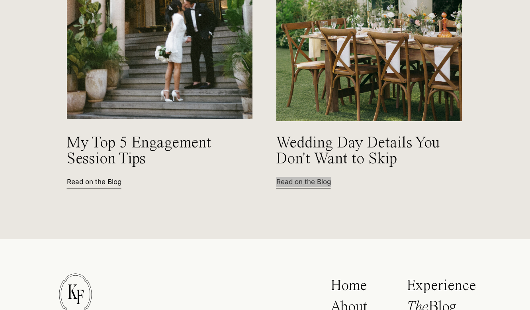 The height and width of the screenshot is (310, 530). Describe the element at coordinates (362, 155) in the screenshot. I see `a: Wedding Day Details You Don't Want to Skip` at that location.